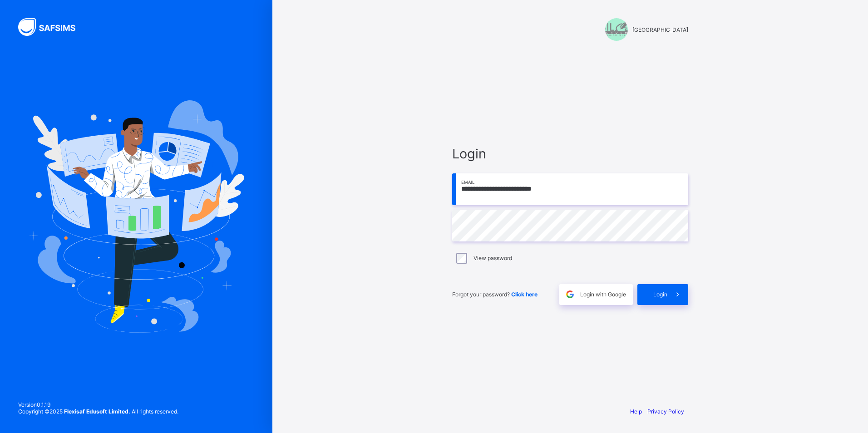 This screenshot has height=433, width=868. I want to click on span: Copyright © 2025 All rights reserved., so click(98, 411).